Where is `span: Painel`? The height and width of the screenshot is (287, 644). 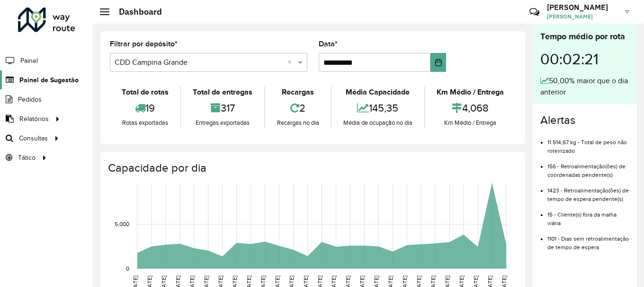 span: Painel is located at coordinates (29, 61).